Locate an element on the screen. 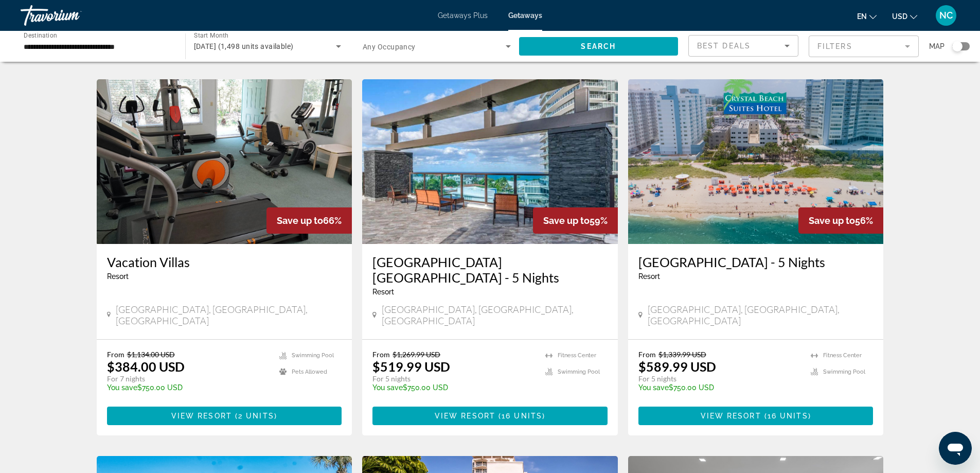  span: Best Deals is located at coordinates (724, 46).